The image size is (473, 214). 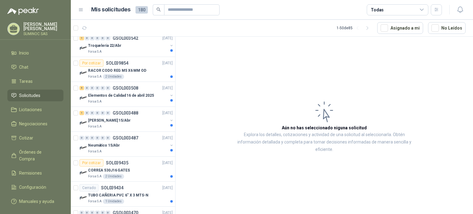 What do you see at coordinates (118, 195) in the screenshot?
I see `p: TUBO CAÑERIA PVC 6" X 3 MTS-N` at bounding box center [118, 195].